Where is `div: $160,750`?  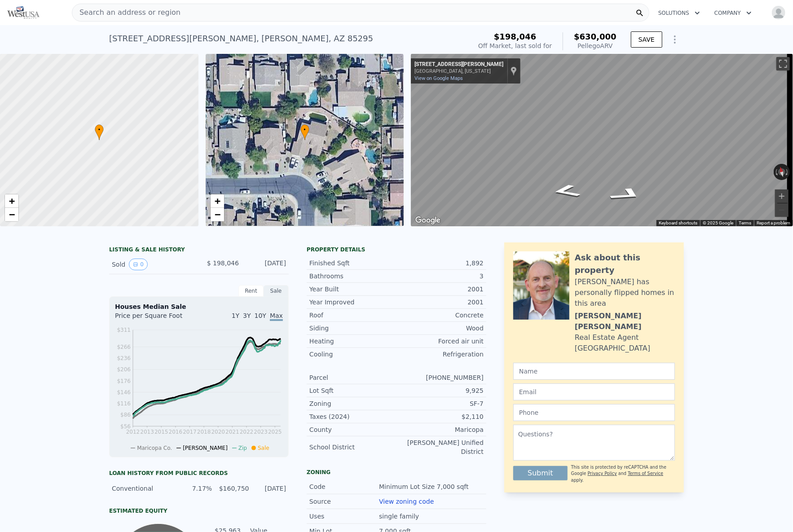 div: $160,750 is located at coordinates (233, 488).